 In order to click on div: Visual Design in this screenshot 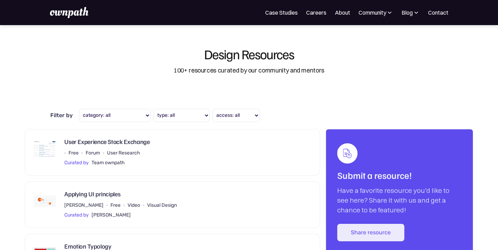, I will do `click(162, 206)`.